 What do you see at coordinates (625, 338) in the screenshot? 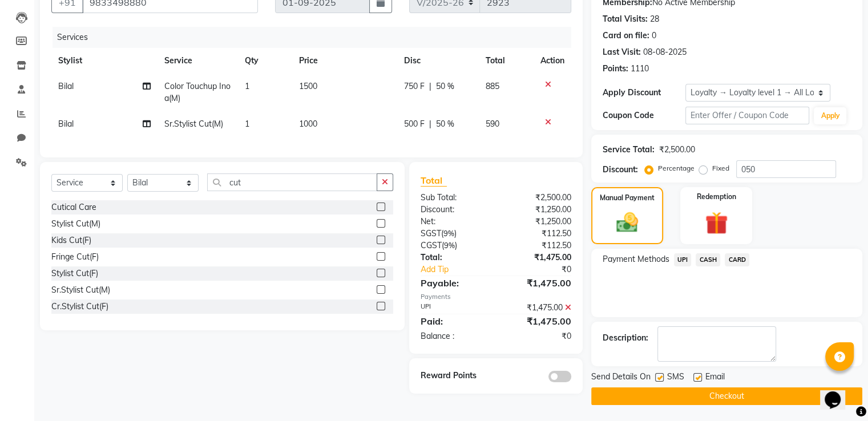
I see `div: Description:` at bounding box center [625, 338].